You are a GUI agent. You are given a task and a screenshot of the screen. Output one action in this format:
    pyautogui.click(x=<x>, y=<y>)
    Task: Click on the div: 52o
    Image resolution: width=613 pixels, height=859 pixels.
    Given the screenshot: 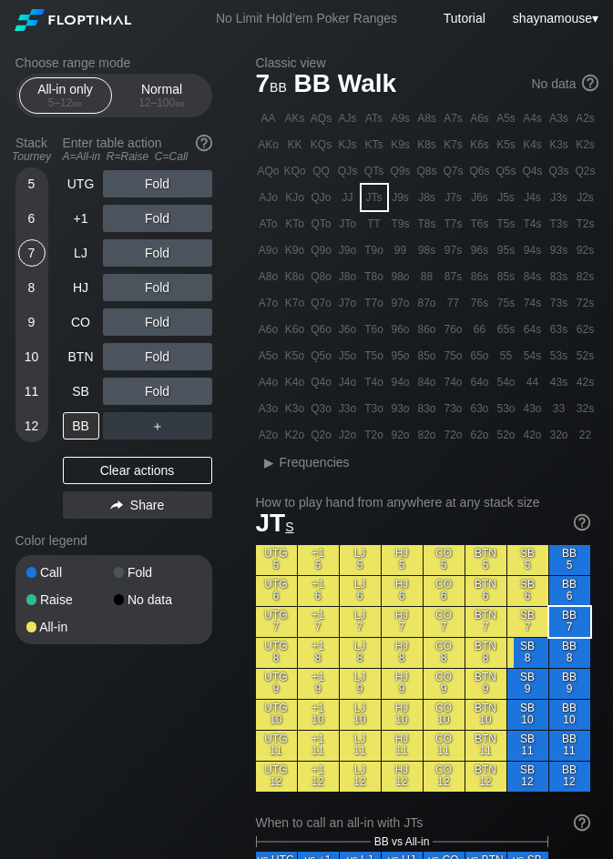 What is the action you would take?
    pyautogui.click(x=506, y=435)
    